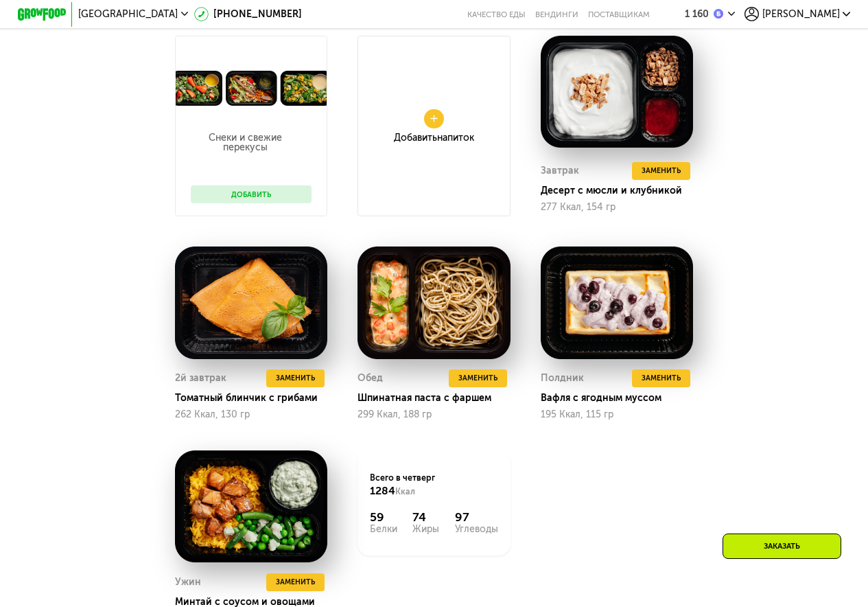 This screenshot has width=868, height=607. I want to click on div: Завтрак, so click(560, 171).